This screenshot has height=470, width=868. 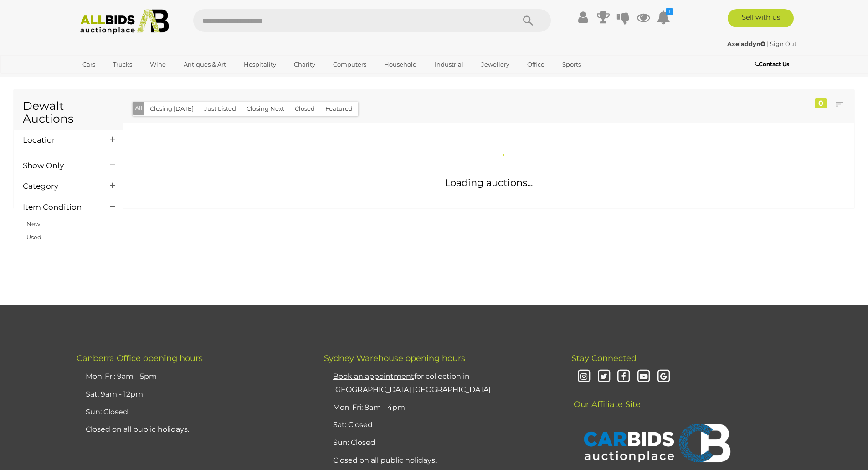 What do you see at coordinates (192, 376) in the screenshot?
I see `li: Mon-Fri: 9am - 5pm` at bounding box center [192, 376].